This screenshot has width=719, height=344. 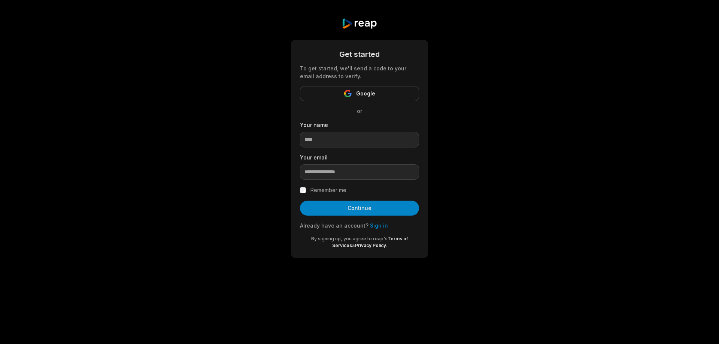 I want to click on button: Continue, so click(x=359, y=208).